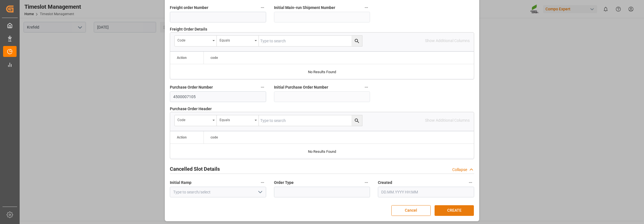 The height and width of the screenshot is (224, 644). I want to click on span: Order Type, so click(284, 183).